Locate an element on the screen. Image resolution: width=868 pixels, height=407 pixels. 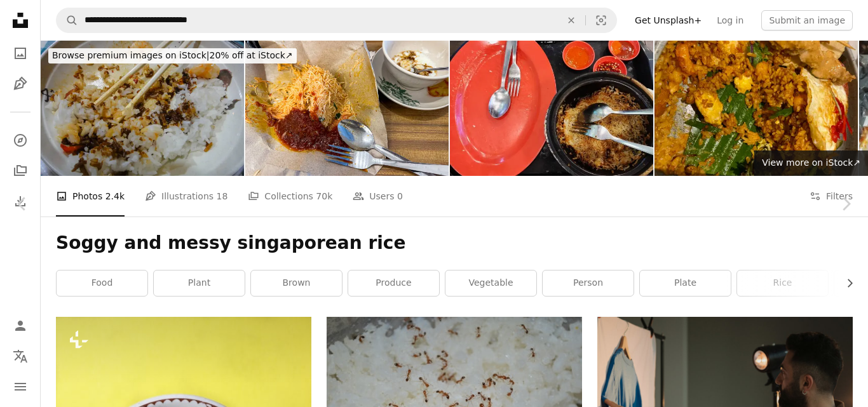
button: scroll list to the right is located at coordinates (845, 283).